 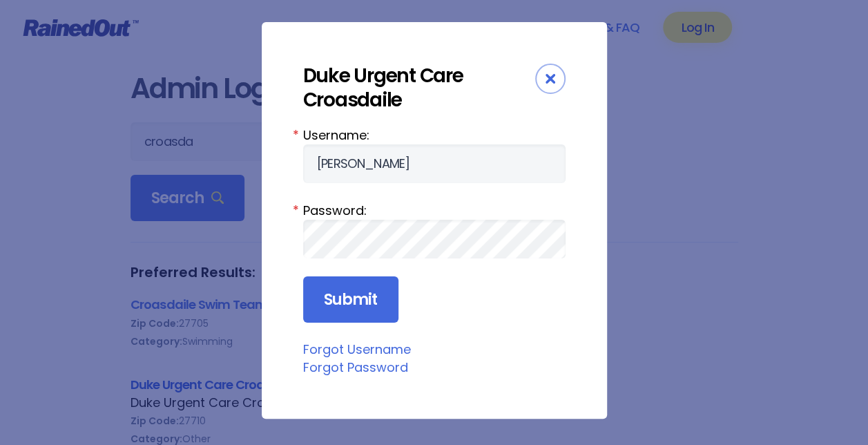 I want to click on input: Submit, so click(x=351, y=300).